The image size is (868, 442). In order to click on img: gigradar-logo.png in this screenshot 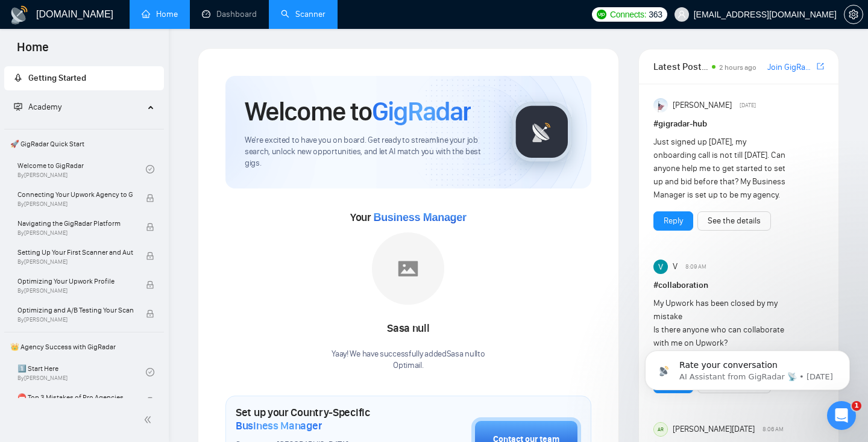, I will do `click(542, 132)`.